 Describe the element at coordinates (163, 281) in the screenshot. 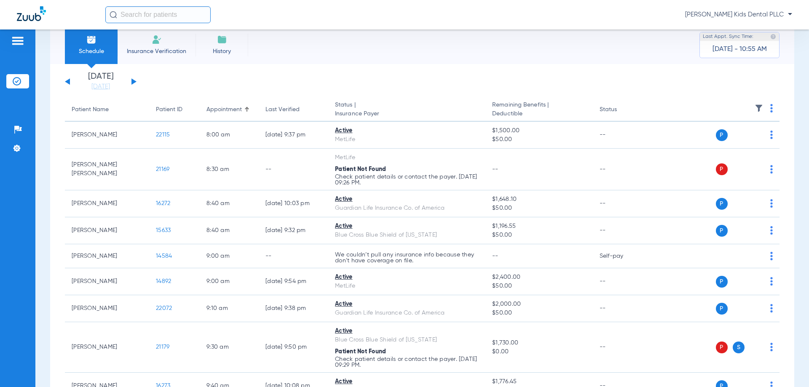

I see `span: 14892` at that location.